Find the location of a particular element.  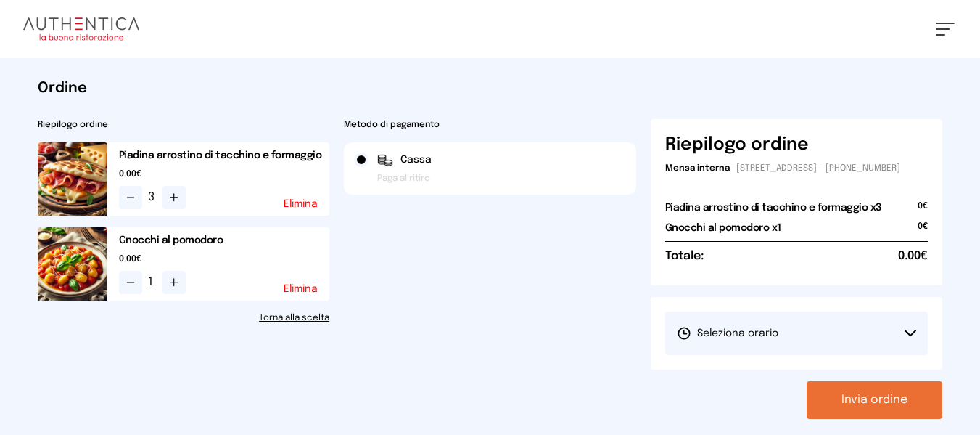

h2: Piadina arrostino di tacchino e formaggio is located at coordinates (225, 156).